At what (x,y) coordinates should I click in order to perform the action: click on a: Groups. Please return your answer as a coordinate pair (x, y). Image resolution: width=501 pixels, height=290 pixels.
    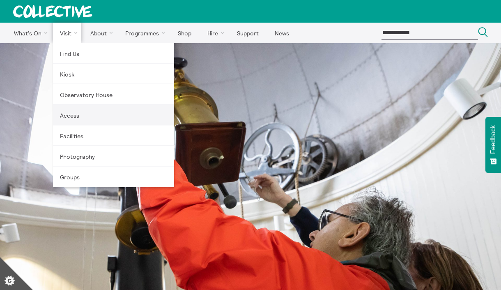
    Looking at the image, I should click on (113, 177).